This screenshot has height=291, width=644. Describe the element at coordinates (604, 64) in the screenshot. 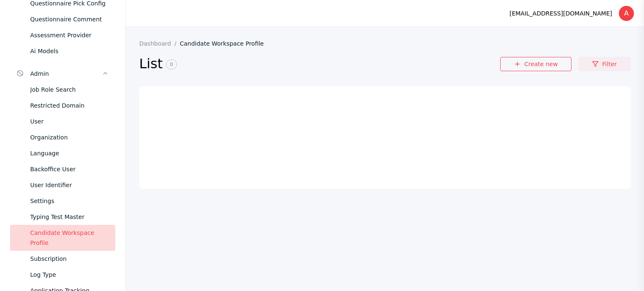

I see `a: Filter` at that location.